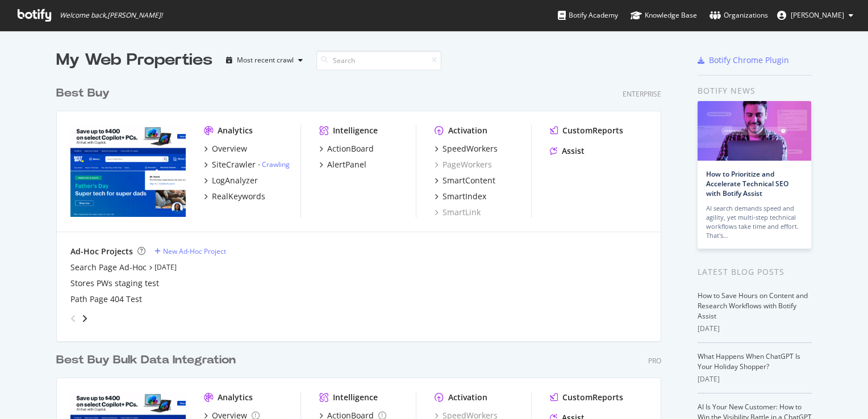 This screenshot has width=868, height=419. I want to click on div: PageWorkers, so click(463, 165).